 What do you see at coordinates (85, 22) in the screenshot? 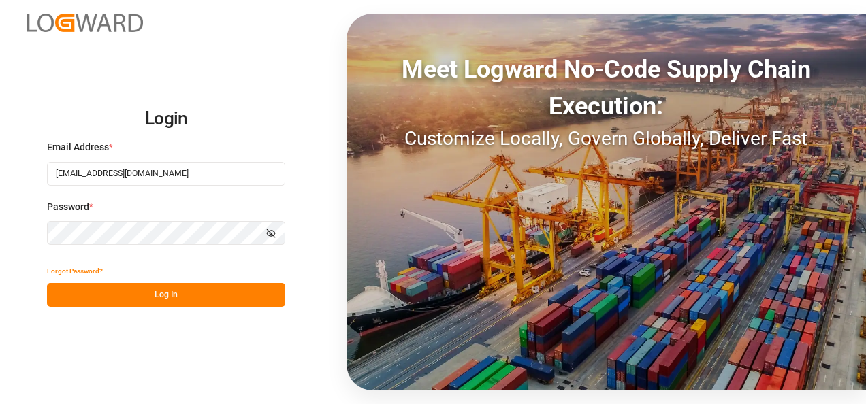
I see `img: Logward_new_orange.png` at bounding box center [85, 22].